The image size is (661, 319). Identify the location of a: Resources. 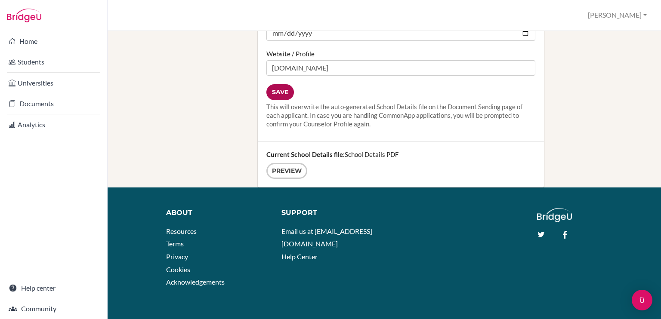
(181, 231).